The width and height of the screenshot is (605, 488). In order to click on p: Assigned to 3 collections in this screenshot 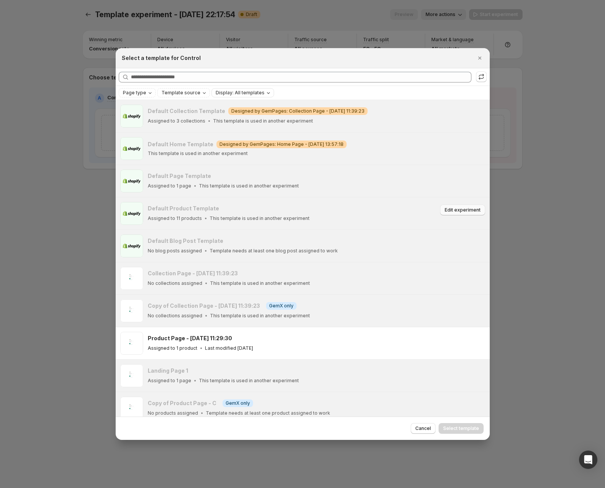, I will do `click(176, 121)`.